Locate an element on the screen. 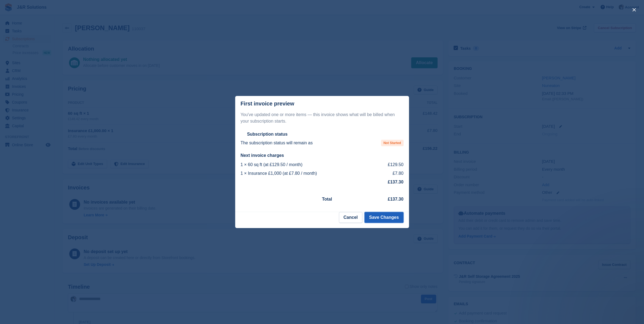 The image size is (644, 324). td: £7.80 is located at coordinates (390, 173).